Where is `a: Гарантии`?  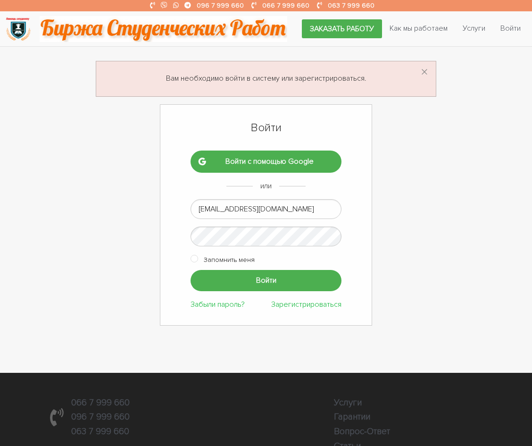 a: Гарантии is located at coordinates (352, 417).